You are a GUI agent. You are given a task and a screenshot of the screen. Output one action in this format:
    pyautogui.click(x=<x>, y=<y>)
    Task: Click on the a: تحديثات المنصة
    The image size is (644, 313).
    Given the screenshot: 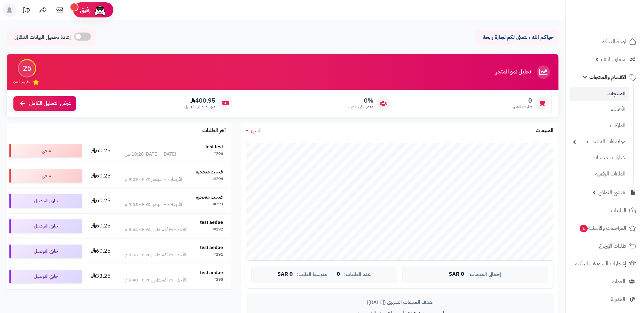 What is the action you would take?
    pyautogui.click(x=26, y=11)
    